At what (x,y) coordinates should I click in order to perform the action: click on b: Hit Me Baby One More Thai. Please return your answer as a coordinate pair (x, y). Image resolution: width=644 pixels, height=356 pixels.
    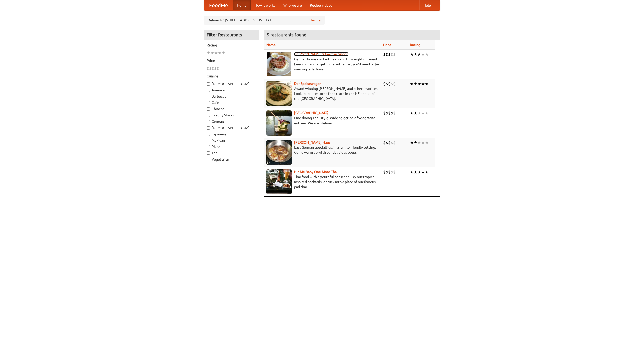
    Looking at the image, I should click on (316, 172).